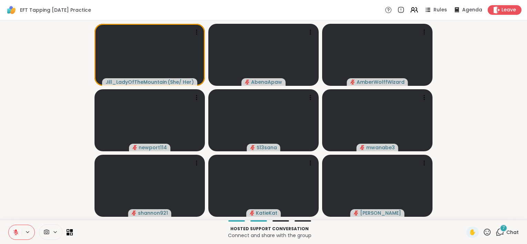 The image size is (527, 244). What do you see at coordinates (380, 147) in the screenshot?
I see `span: mwanabe3` at bounding box center [380, 147].